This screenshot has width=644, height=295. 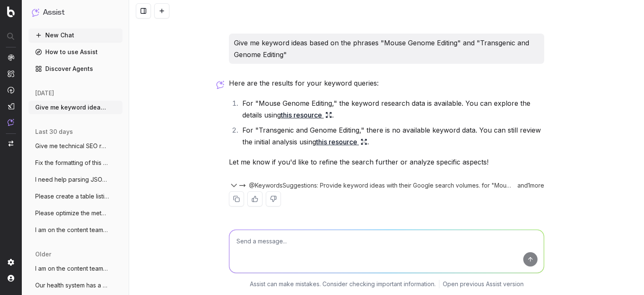 I want to click on span: Our health system has a spine treatment, so click(x=72, y=285).